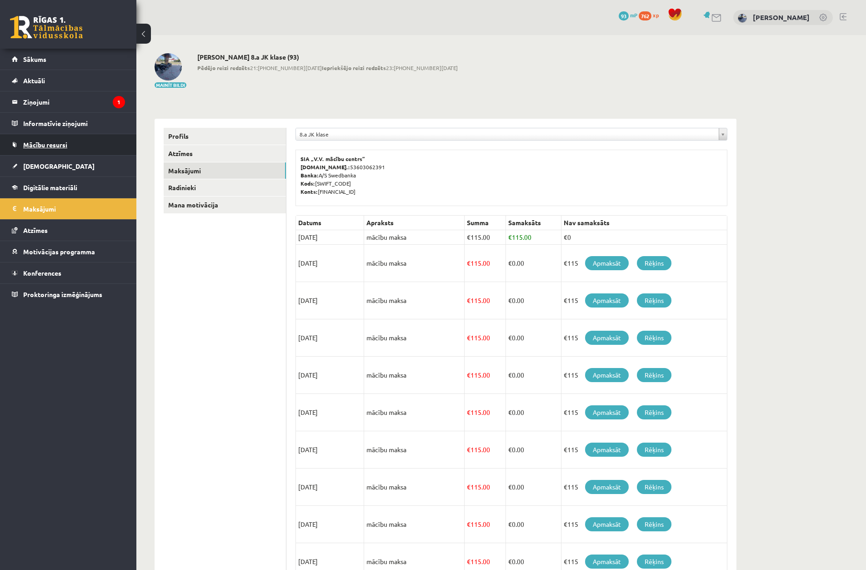  I want to click on a: Konferences, so click(68, 273).